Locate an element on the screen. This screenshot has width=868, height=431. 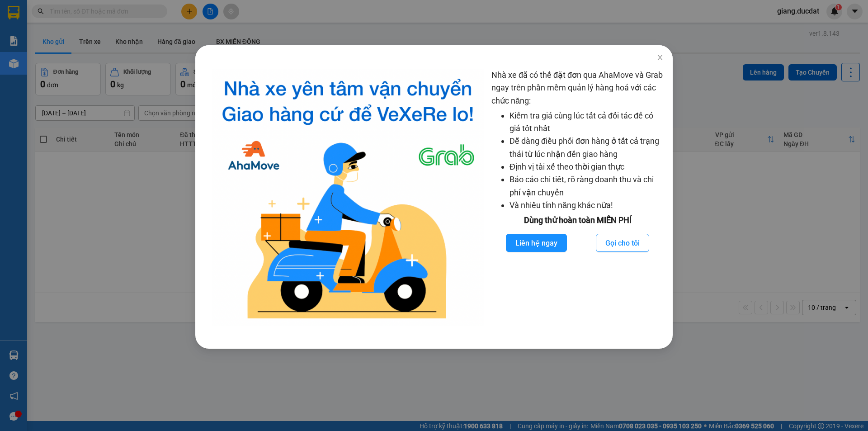
li: Báo cáo chi tiết, rõ ràng doanh thu và chi phí vận chuyển is located at coordinates (587, 186).